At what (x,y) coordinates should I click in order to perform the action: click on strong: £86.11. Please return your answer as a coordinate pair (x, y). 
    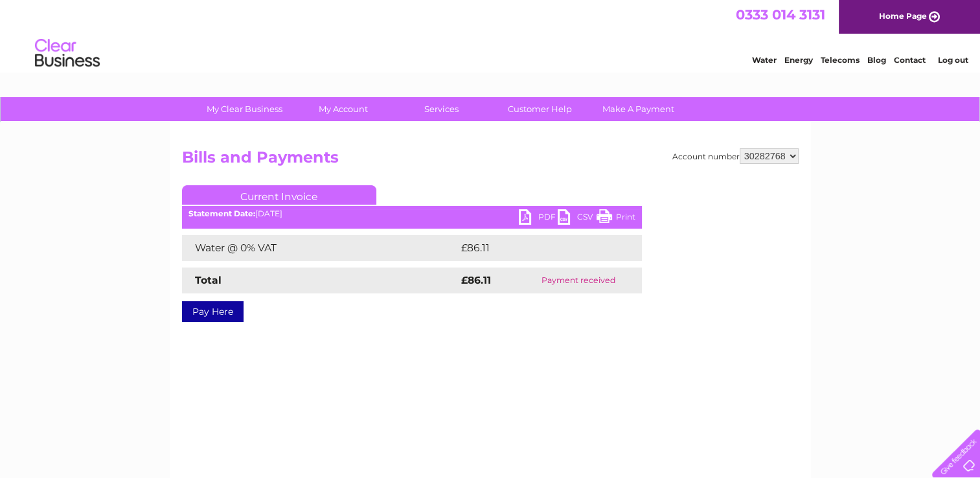
    Looking at the image, I should click on (476, 279).